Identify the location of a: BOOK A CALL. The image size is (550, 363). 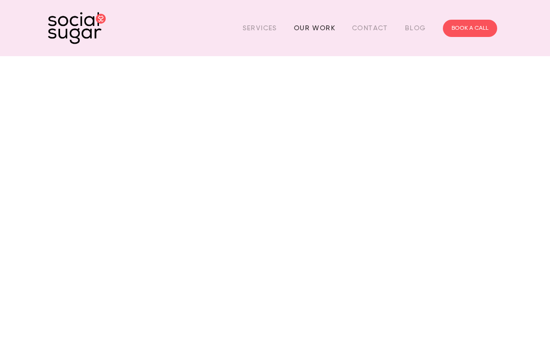
(470, 28).